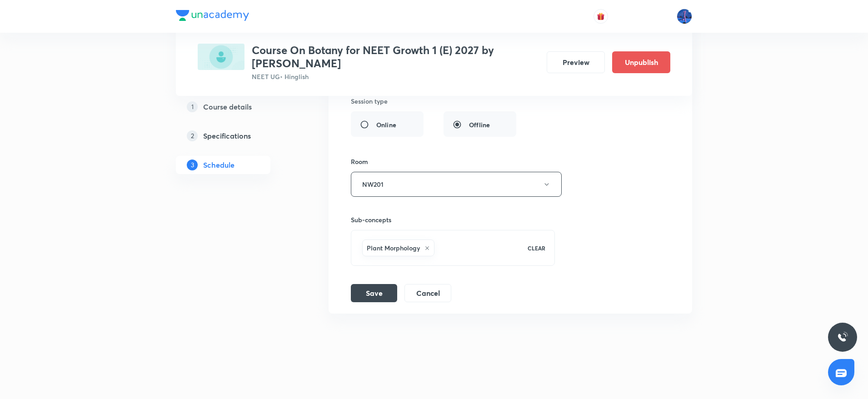 The image size is (868, 399). What do you see at coordinates (212, 16) in the screenshot?
I see `img: Company Logo` at bounding box center [212, 16].